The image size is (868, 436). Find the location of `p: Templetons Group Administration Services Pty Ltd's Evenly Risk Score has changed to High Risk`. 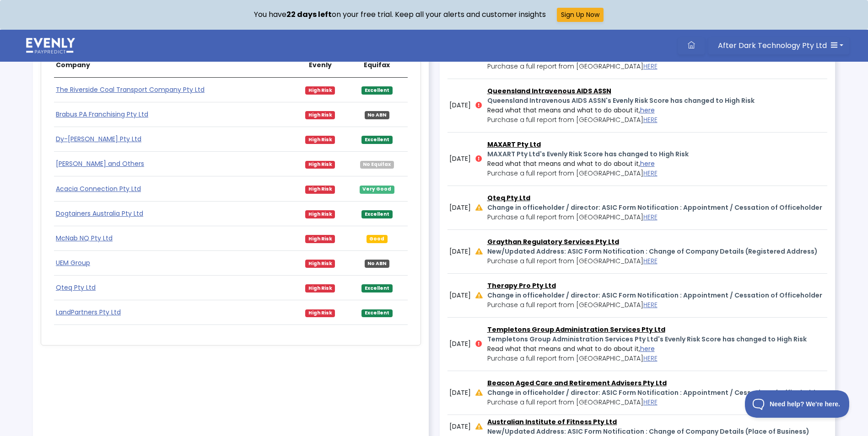

p: Templetons Group Administration Services Pty Ltd's Evenly Risk Score has changed to High Risk is located at coordinates (657, 339).